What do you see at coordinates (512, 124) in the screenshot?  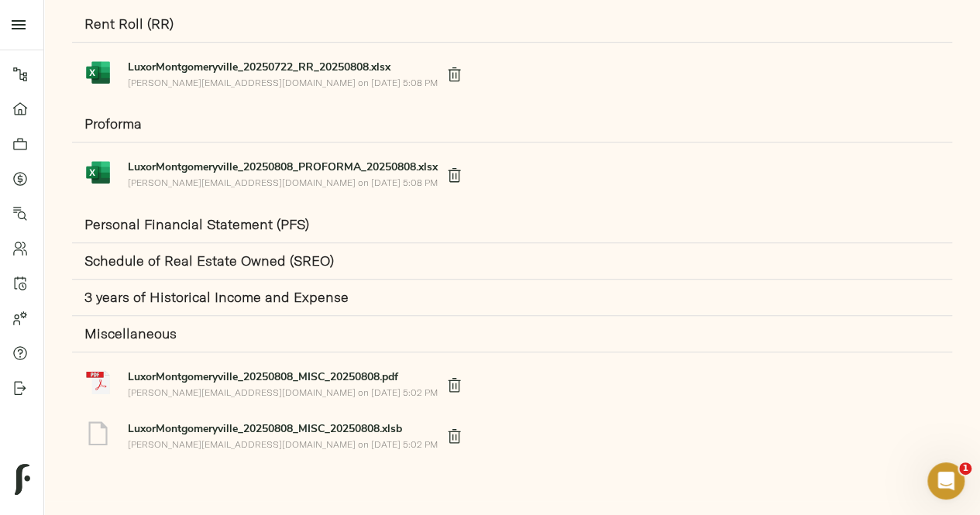 I see `div: Proforma` at bounding box center [512, 124].